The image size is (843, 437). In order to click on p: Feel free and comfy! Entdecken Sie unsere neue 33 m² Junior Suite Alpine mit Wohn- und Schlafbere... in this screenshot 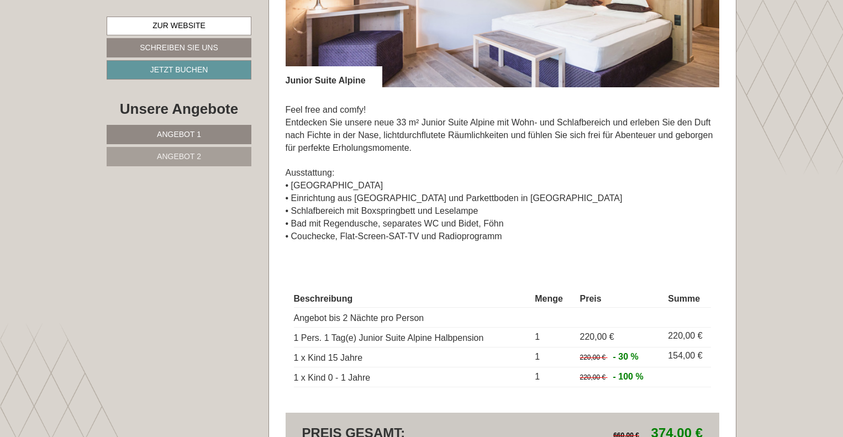, I will do `click(502, 173)`.